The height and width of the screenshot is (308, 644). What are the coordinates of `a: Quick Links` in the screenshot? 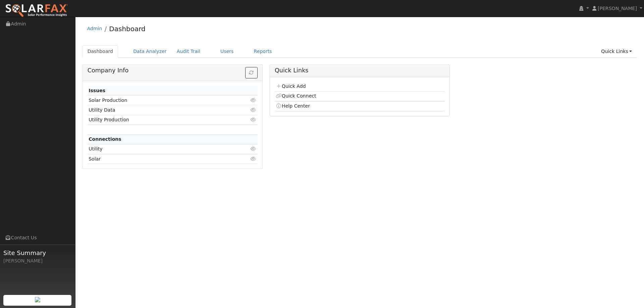 It's located at (616, 51).